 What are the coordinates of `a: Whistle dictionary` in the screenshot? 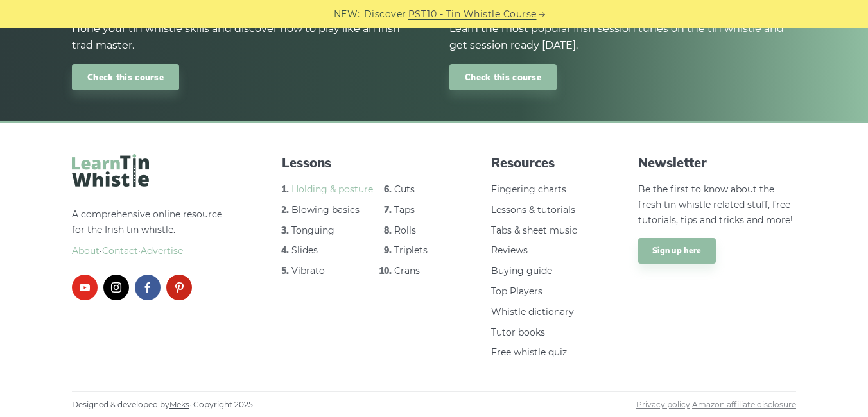 It's located at (532, 312).